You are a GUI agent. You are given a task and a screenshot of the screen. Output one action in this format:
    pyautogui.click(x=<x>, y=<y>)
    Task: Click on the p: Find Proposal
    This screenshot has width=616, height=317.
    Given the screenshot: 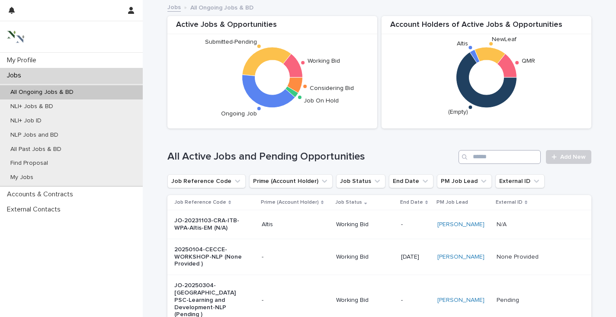 What is the action you would take?
    pyautogui.click(x=29, y=163)
    